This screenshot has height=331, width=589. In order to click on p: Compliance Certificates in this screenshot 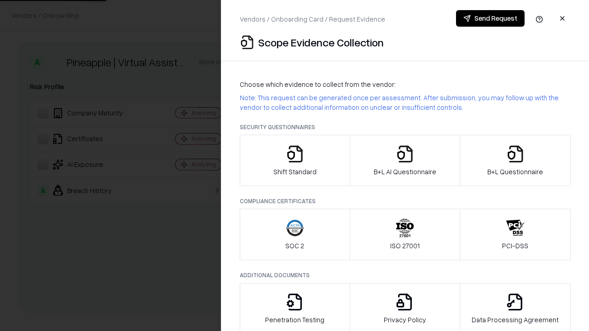, I will do `click(405, 201)`.